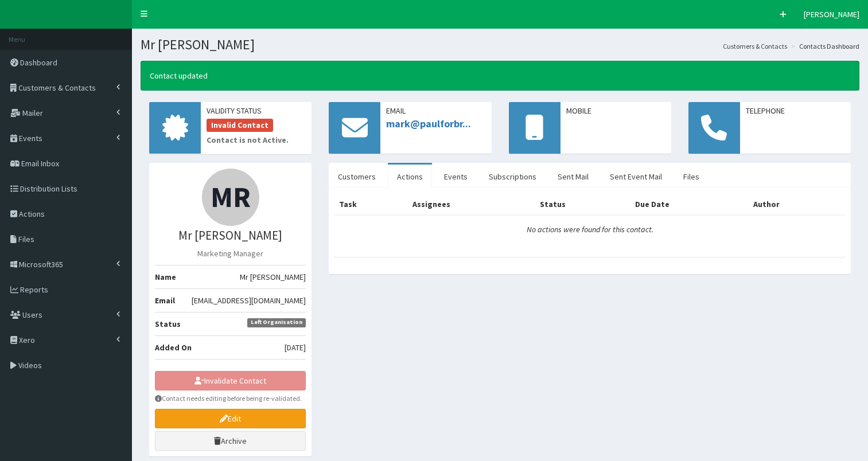  Describe the element at coordinates (168, 324) in the screenshot. I see `b: Status` at that location.